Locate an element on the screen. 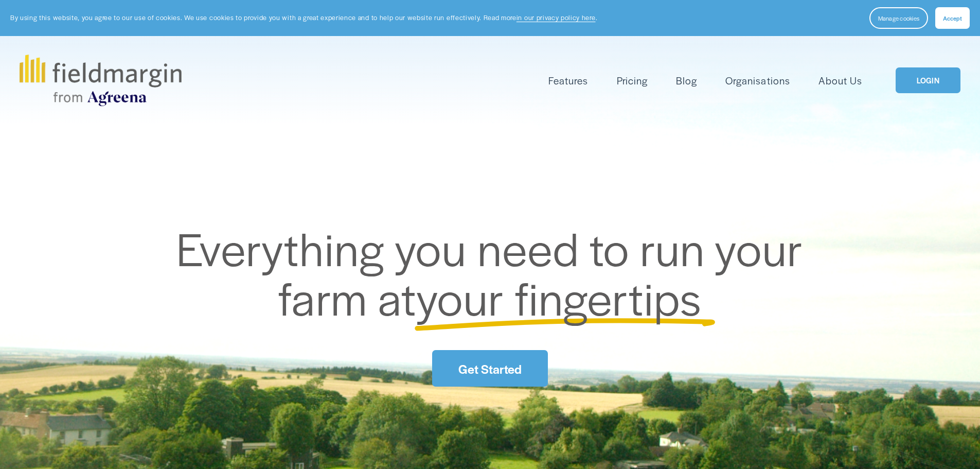 The height and width of the screenshot is (469, 980). p: By using this website, you agree to our use of cookies. We use cookies to provide you with a grea... is located at coordinates (304, 17).